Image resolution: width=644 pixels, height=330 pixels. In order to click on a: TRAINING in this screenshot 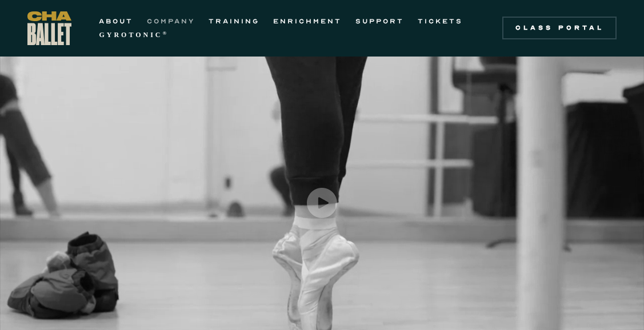, I will do `click(234, 21)`.